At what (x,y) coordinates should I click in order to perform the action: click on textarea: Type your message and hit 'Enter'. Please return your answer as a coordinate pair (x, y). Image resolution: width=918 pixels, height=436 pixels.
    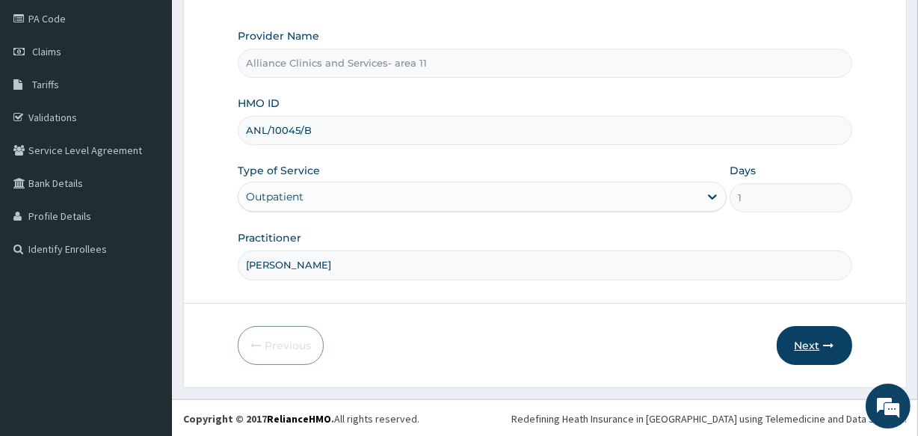
    Looking at the image, I should click on (146, 309).